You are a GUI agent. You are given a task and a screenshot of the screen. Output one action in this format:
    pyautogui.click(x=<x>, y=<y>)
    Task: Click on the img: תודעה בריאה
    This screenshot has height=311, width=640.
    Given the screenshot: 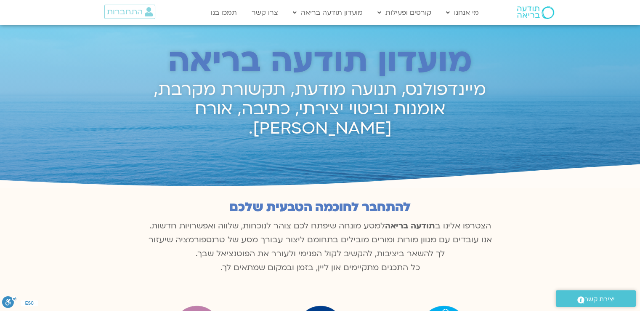 What is the action you would take?
    pyautogui.click(x=536, y=13)
    